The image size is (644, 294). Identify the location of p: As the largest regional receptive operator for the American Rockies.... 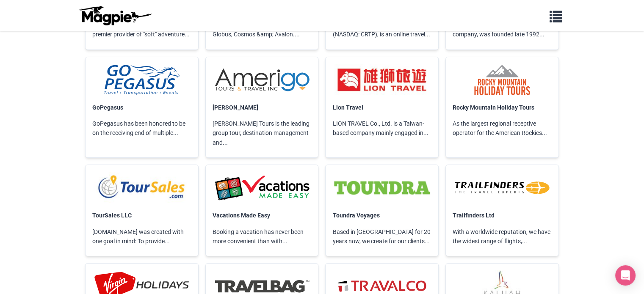
(502, 128).